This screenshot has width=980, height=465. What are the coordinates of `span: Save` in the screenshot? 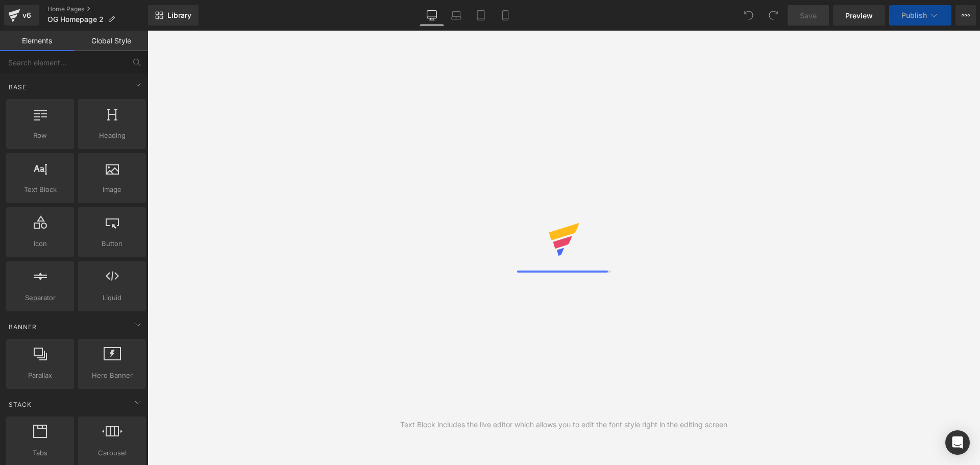 It's located at (808, 15).